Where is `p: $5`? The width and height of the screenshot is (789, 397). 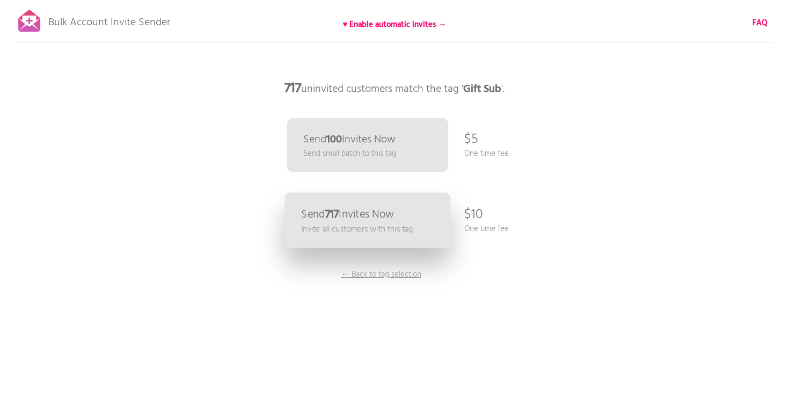
p: $5 is located at coordinates (472, 140).